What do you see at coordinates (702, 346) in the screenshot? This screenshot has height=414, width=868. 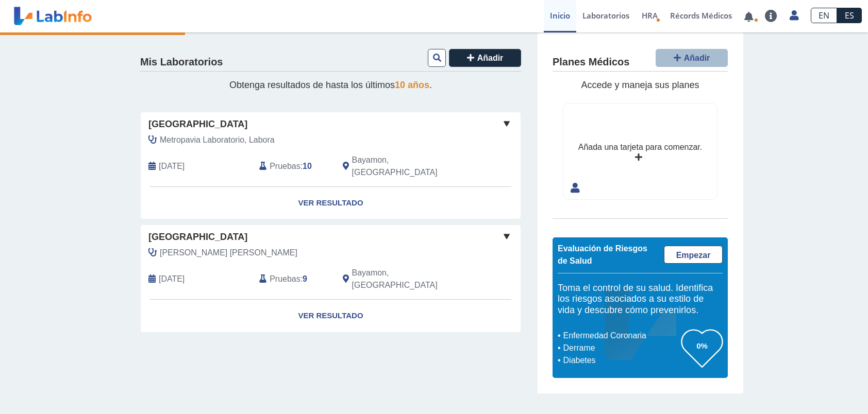 I see `h3: 0%` at bounding box center [702, 346].